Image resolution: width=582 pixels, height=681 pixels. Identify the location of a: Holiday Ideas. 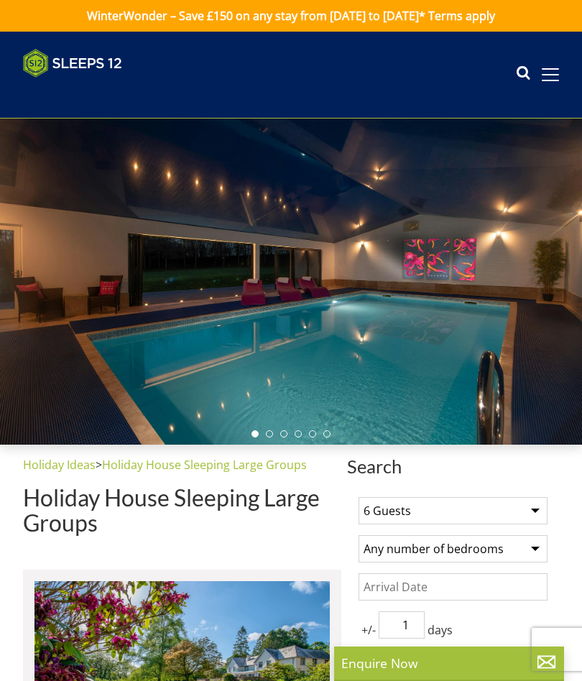
(59, 465).